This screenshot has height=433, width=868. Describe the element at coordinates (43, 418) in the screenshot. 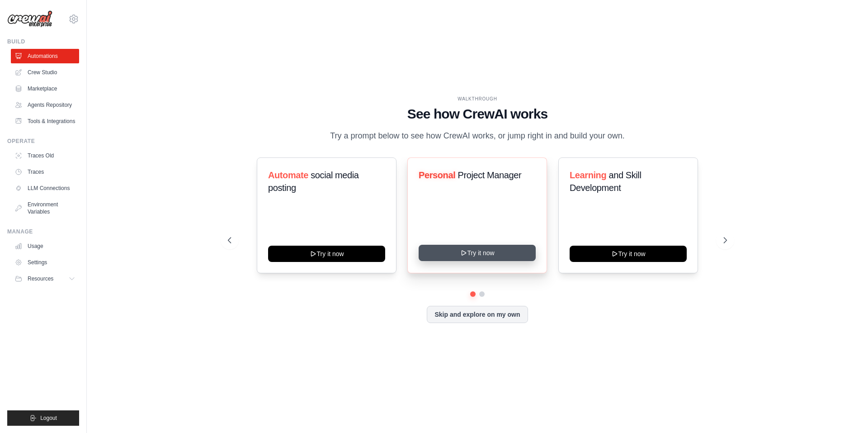

I see `button: Logout` at that location.